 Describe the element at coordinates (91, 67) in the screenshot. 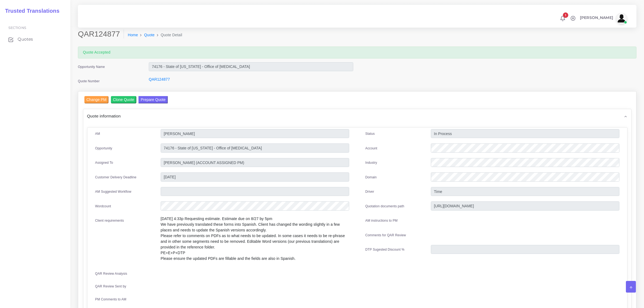

I see `label: Opportunity Name` at that location.